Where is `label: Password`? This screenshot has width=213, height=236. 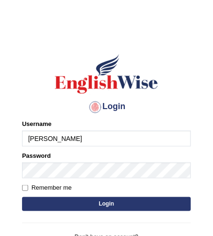 label: Password is located at coordinates (36, 156).